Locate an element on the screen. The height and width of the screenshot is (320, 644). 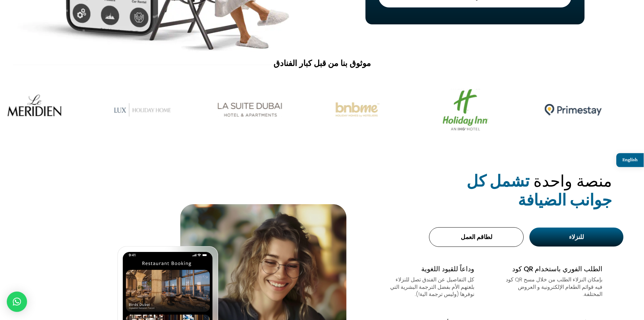
div: بإمكان النزلاء الطلب من خلال مسح QR كود فيه قوائم الطعام الإلكترونية و العروض المختلفة. is located at coordinates (552, 287).